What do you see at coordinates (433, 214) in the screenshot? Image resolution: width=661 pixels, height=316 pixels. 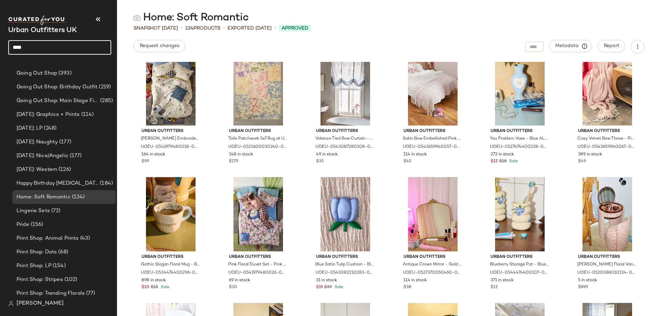 I see `img: 0527370050460_070_a2` at bounding box center [433, 214].